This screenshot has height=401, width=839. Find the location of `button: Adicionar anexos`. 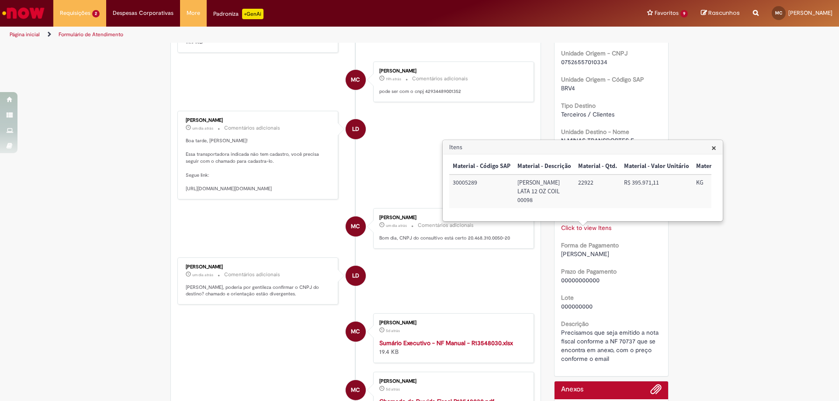

button: Adicionar anexos is located at coordinates (656, 392).